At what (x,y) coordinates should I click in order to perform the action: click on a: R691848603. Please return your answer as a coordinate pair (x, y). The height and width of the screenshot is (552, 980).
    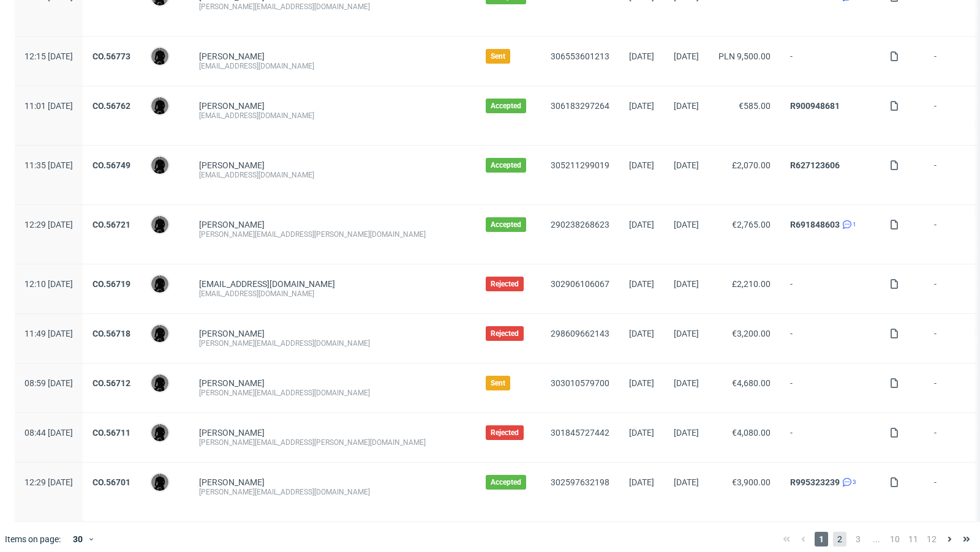
    Looking at the image, I should click on (815, 225).